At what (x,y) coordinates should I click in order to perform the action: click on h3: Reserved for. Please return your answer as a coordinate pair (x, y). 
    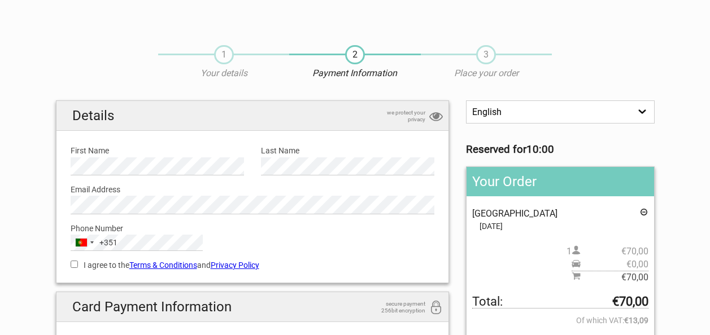
    Looking at the image, I should click on (559, 150).